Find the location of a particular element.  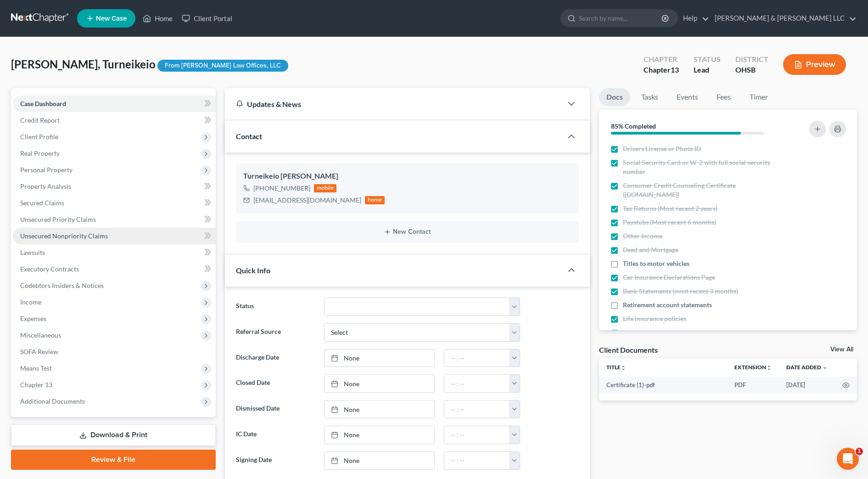

span: Means Test is located at coordinates (36, 368).